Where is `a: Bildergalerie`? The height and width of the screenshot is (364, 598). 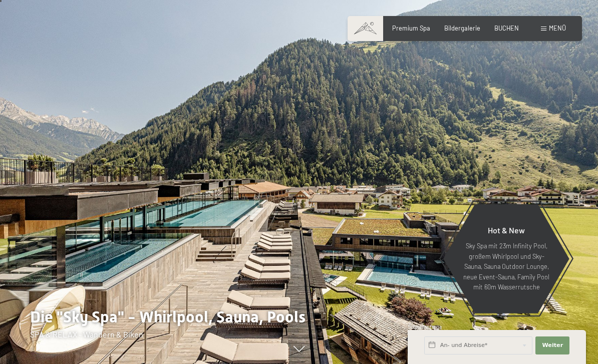
a: Bildergalerie is located at coordinates (462, 28).